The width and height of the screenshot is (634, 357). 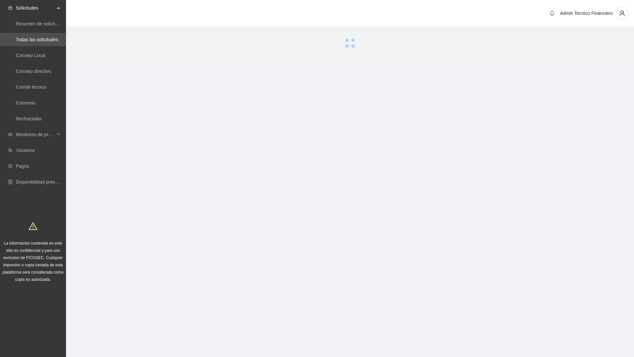 What do you see at coordinates (10, 8) in the screenshot?
I see `span: inbox` at bounding box center [10, 8].